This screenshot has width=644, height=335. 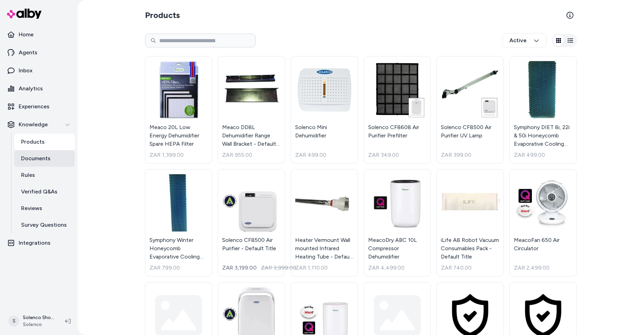 I want to click on p: Verified Q&As, so click(x=39, y=192).